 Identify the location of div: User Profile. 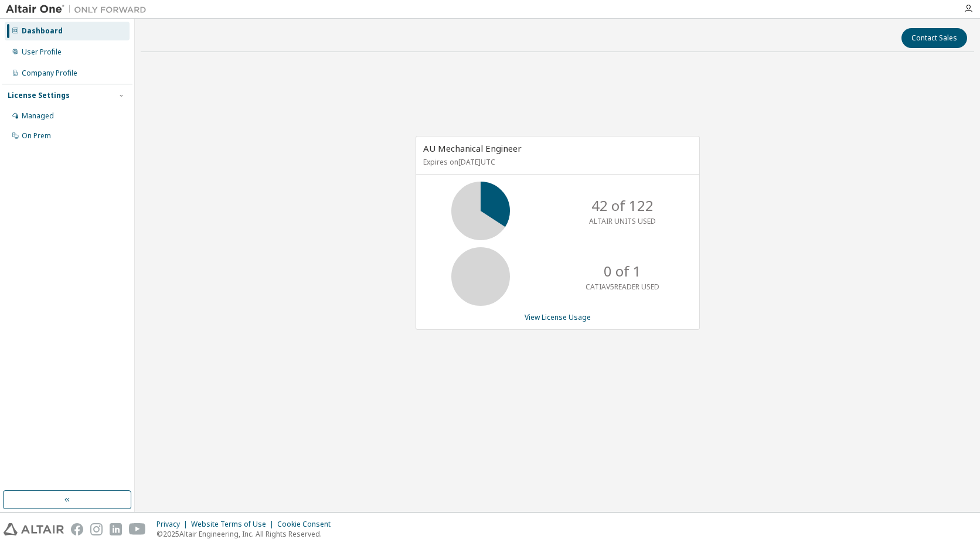
(42, 52).